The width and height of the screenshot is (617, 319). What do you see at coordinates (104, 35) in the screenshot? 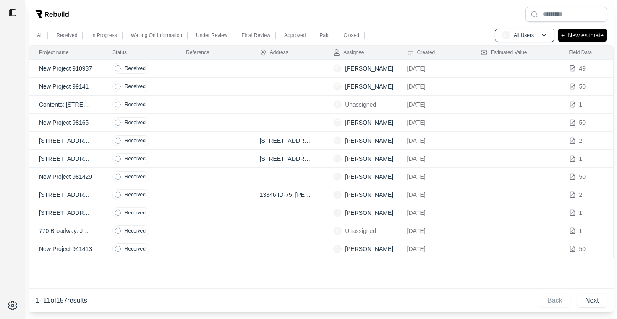
I see `p: In Progress` at bounding box center [104, 35].